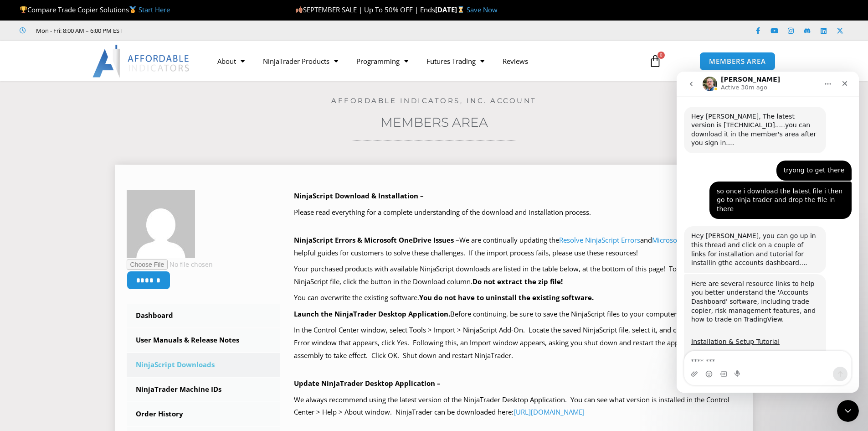 The image size is (868, 431). Describe the element at coordinates (377, 240) in the screenshot. I see `b: NinjaScript Errors & Microsoft OneDrive Issues –` at that location.